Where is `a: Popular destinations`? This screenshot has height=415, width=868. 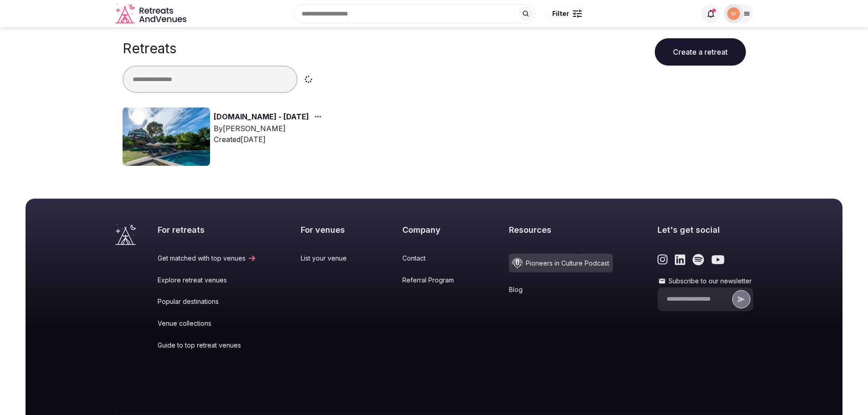 a: Popular destinations is located at coordinates (207, 301).